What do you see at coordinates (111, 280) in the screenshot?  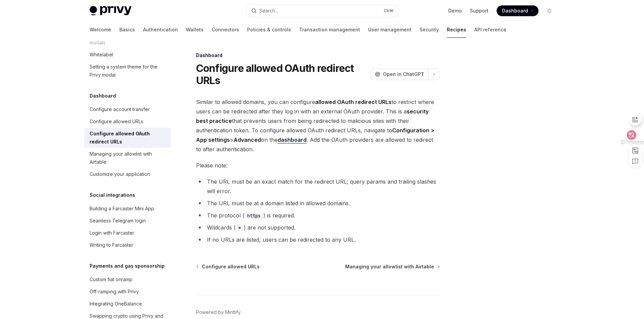 I see `div: Custom fiat onramp` at bounding box center [111, 280].